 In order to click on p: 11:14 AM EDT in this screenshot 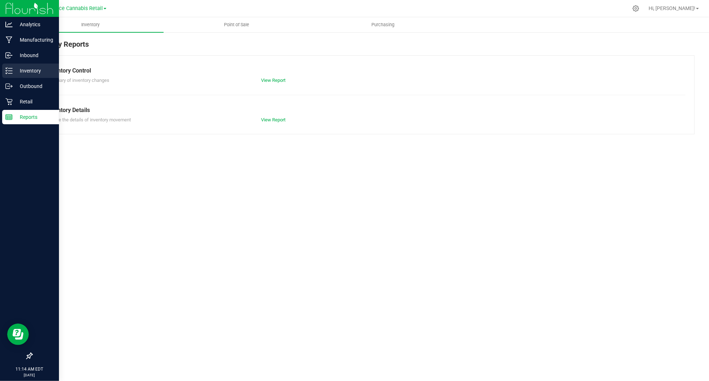, I will do `click(29, 369)`.